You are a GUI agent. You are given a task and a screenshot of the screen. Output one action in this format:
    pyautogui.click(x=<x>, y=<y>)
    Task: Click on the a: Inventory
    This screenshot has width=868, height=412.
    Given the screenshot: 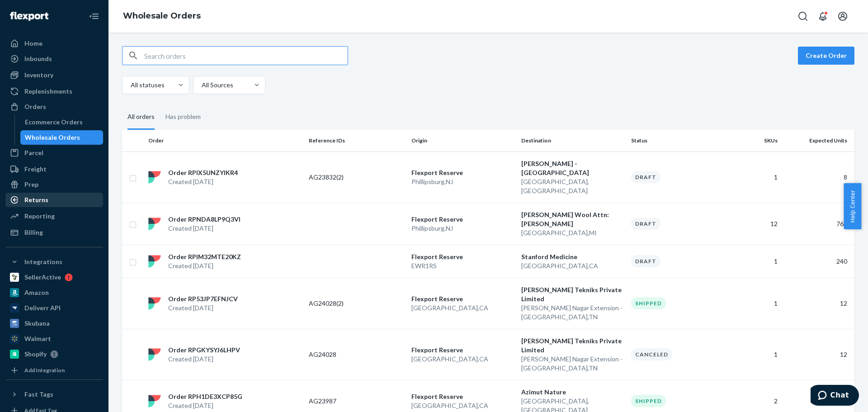 What is the action you would take?
    pyautogui.click(x=54, y=75)
    